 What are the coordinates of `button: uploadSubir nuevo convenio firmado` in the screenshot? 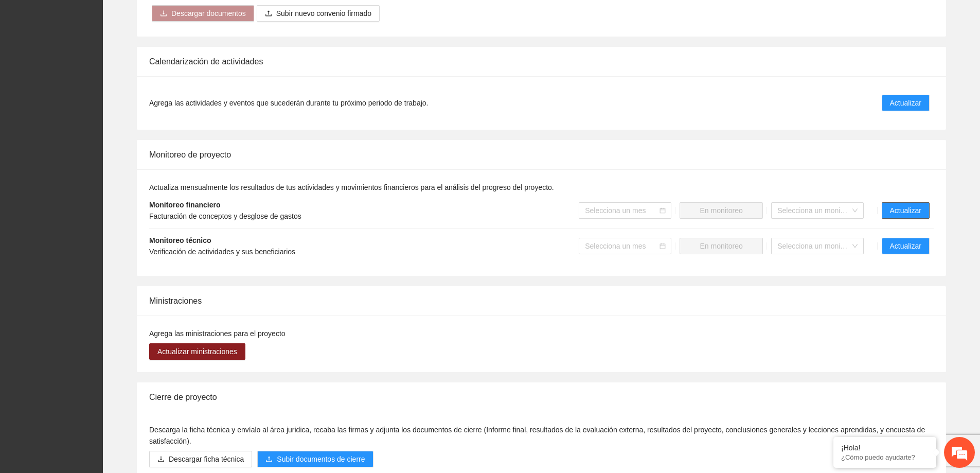 It's located at (318, 14).